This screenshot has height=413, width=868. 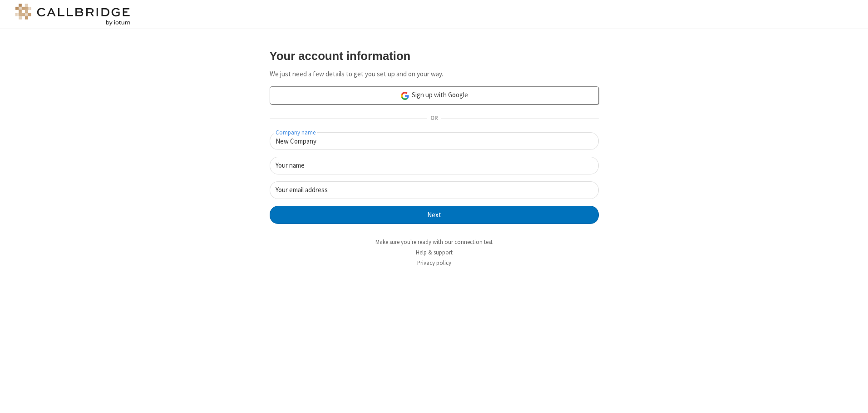 What do you see at coordinates (434, 96) in the screenshot?
I see `a: Sign up with Google` at bounding box center [434, 96].